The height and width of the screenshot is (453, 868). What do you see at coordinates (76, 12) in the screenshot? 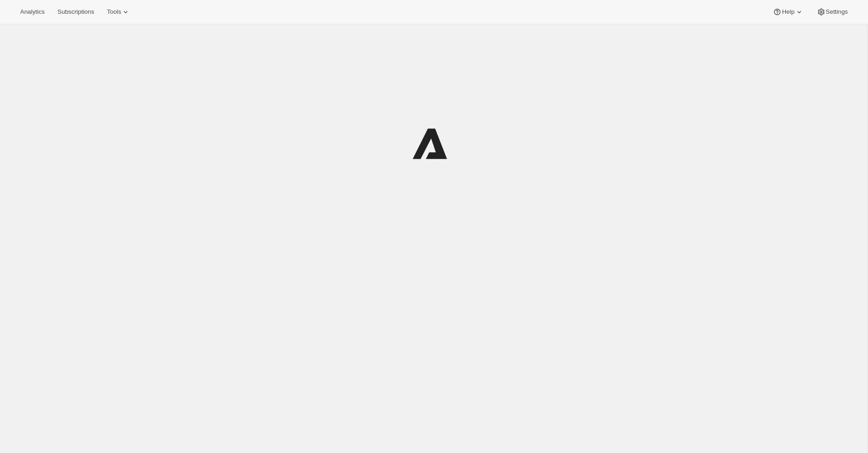
I see `span: Subscriptions` at bounding box center [76, 12].